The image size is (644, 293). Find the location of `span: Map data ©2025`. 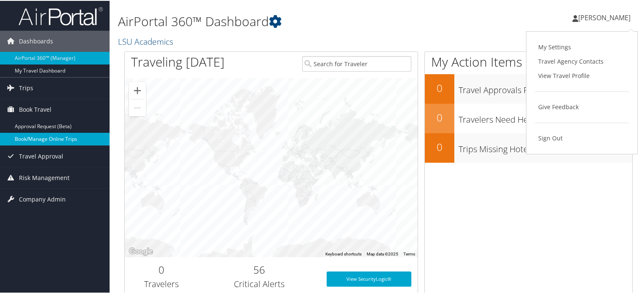

span: Map data ©2025 is located at coordinates (382, 252).